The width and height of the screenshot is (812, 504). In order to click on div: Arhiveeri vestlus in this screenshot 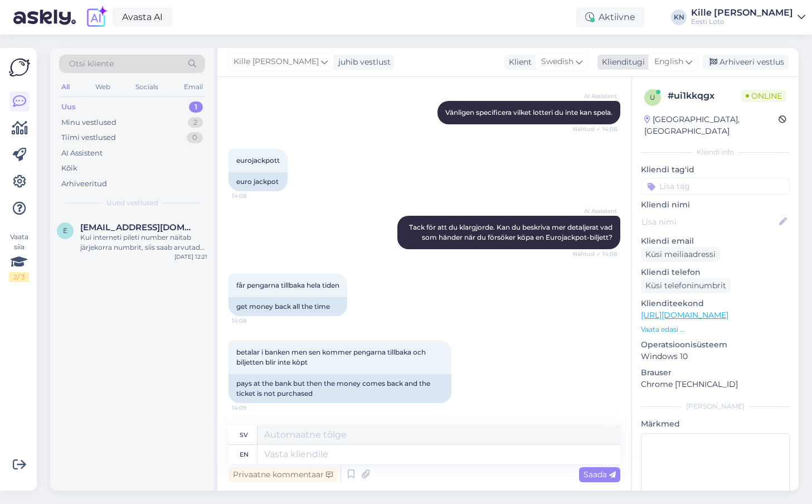, I will do `click(746, 62)`.